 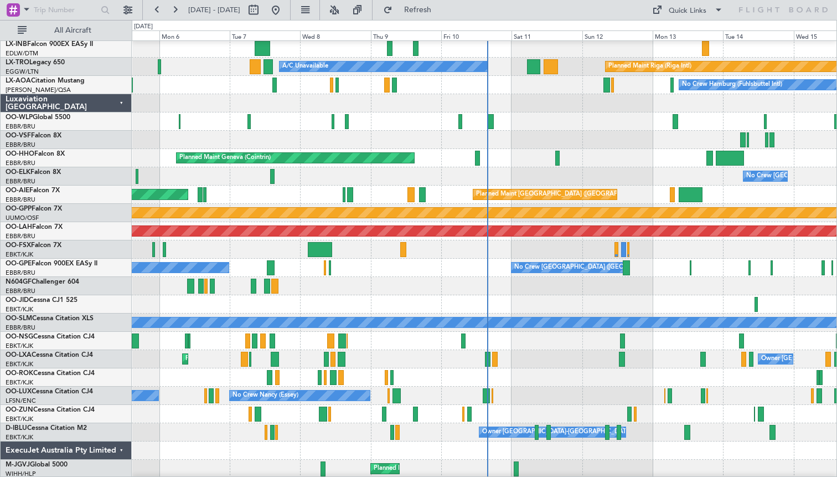 What do you see at coordinates (33, 190) in the screenshot?
I see `a: OO-AIEFalcon 7X` at bounding box center [33, 190].